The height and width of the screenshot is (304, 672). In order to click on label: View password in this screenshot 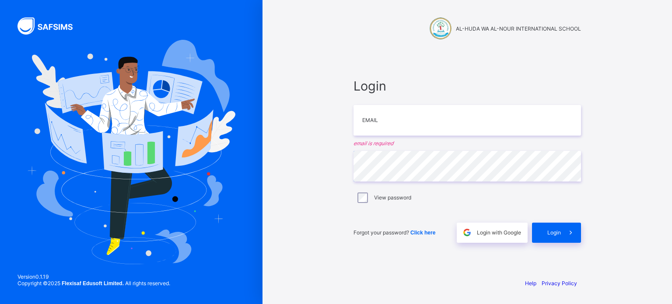, I will do `click(392, 197)`.